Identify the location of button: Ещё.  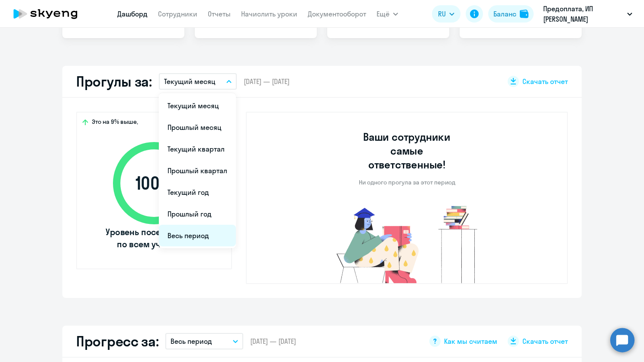
(387, 14).